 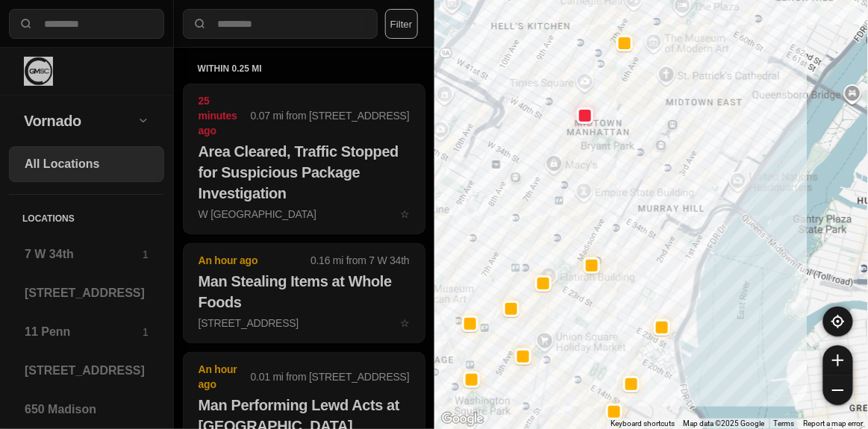 What do you see at coordinates (724, 423) in the screenshot?
I see `span: Map data ©2025 Google` at bounding box center [724, 423].